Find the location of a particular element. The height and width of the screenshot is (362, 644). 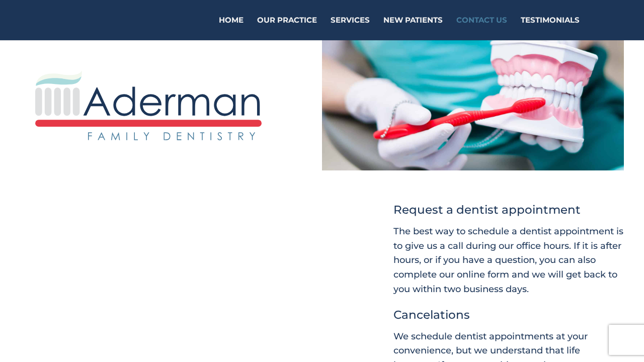

img: aderman-logo-full-color-on-transparent-vector is located at coordinates (148, 105).